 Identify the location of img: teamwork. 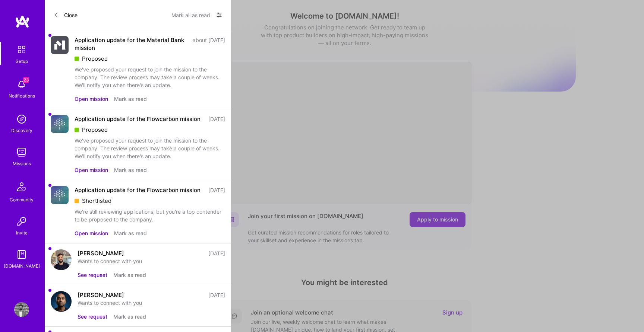
(22, 152).